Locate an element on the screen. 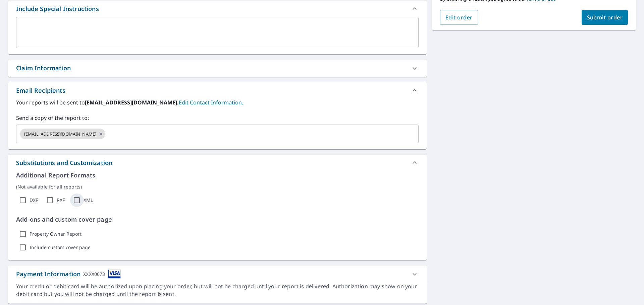 Image resolution: width=644 pixels, height=305 pixels. label: Include custom cover page is located at coordinates (60, 248).